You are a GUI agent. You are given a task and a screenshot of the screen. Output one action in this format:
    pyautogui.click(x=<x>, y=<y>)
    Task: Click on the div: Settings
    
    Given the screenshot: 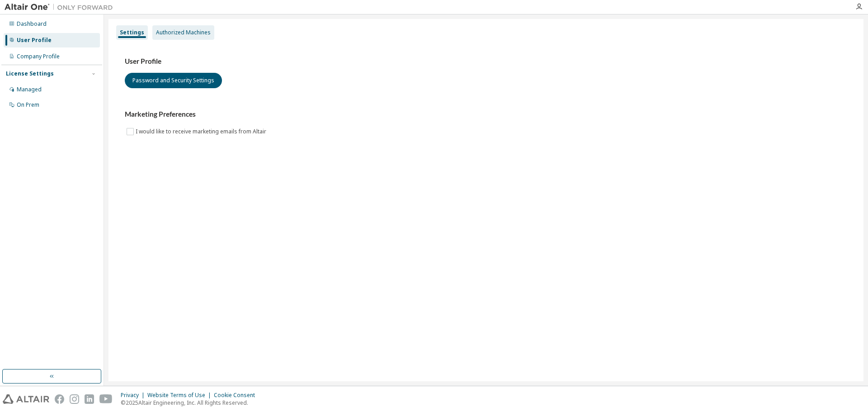 What is the action you would take?
    pyautogui.click(x=132, y=32)
    